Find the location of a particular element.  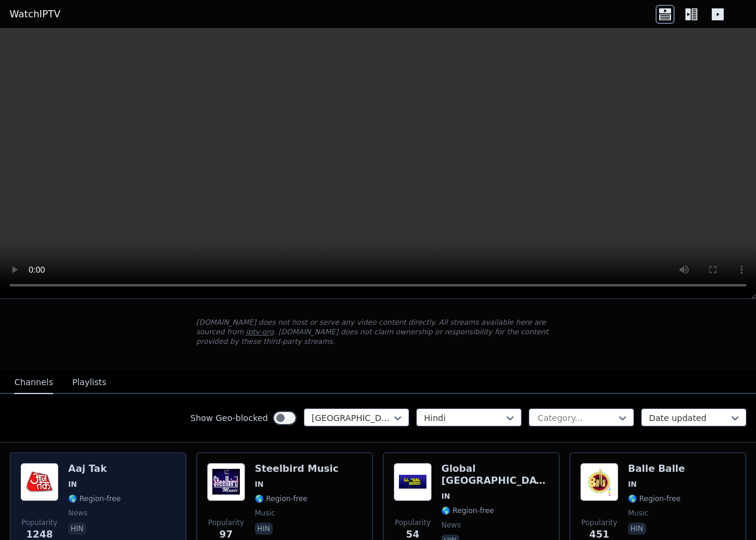

button: Channels is located at coordinates (33, 383).